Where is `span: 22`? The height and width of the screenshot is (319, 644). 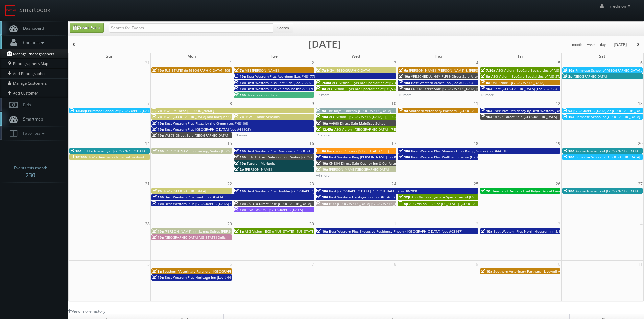 span: 22 is located at coordinates (229, 184).